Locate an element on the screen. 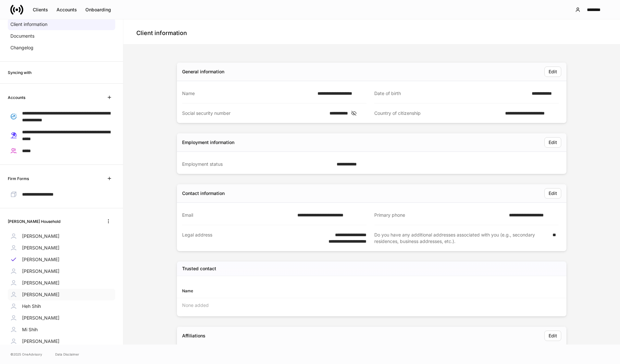  a: Changelog is located at coordinates (61, 47).